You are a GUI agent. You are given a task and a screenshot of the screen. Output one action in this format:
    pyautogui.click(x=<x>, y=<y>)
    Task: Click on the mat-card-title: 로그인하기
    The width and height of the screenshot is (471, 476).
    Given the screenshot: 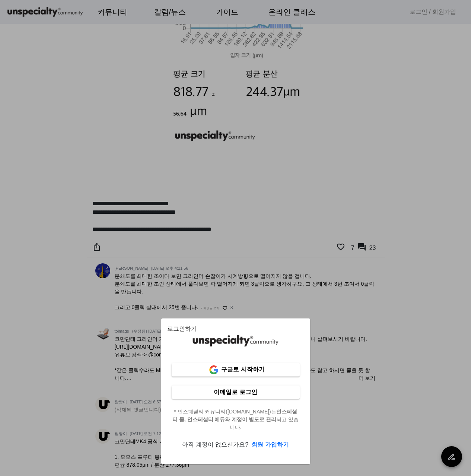 What is the action you would take?
    pyautogui.click(x=182, y=329)
    